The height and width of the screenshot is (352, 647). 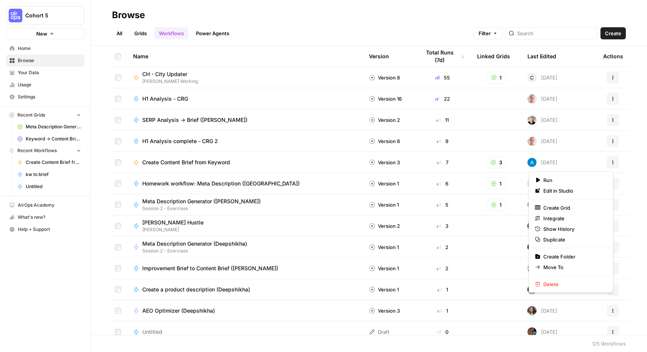 What do you see at coordinates (443, 162) in the screenshot?
I see `div: 7` at bounding box center [443, 162].